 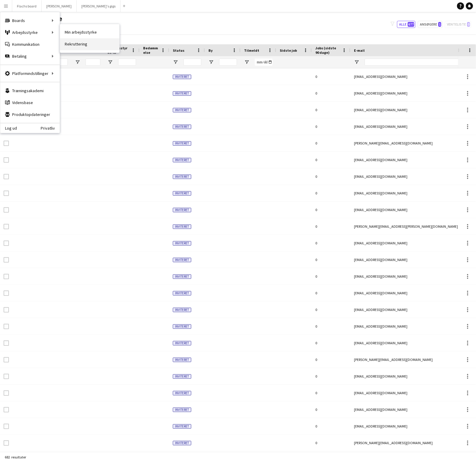 What do you see at coordinates (30, 90) in the screenshot?
I see `a: Træningsakademi` at bounding box center [30, 90].